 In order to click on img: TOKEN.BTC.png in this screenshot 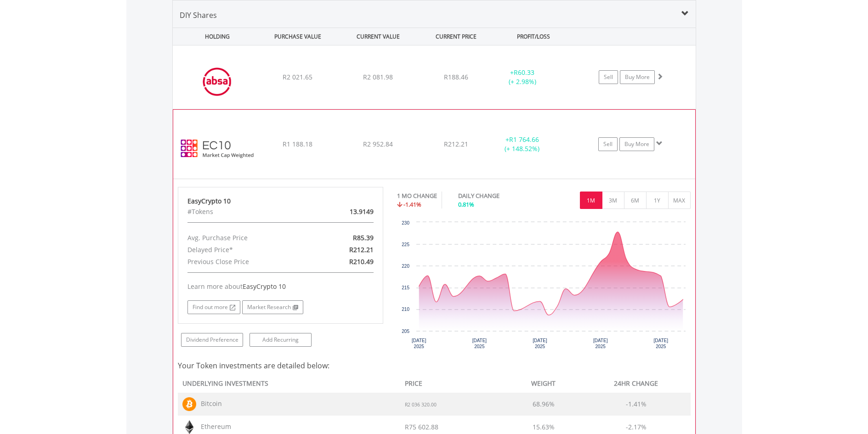, I will do `click(190, 404)`.